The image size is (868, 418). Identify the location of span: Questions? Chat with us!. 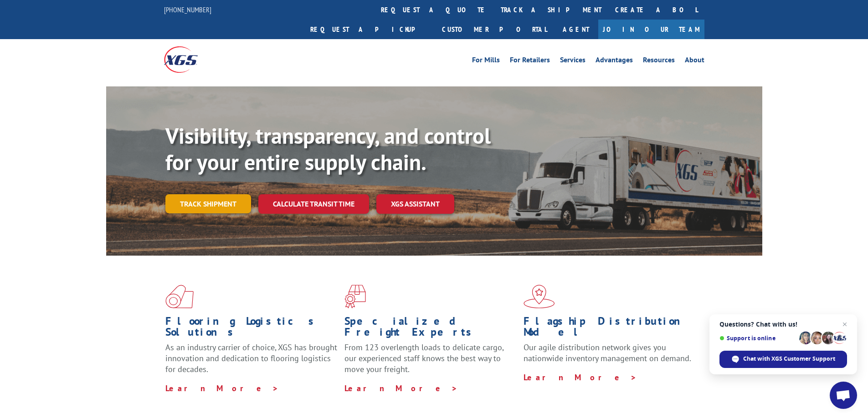
(783, 324).